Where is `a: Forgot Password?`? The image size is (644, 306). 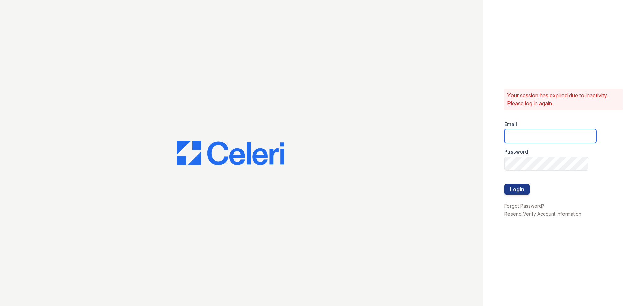
a: Forgot Password? is located at coordinates (524, 206).